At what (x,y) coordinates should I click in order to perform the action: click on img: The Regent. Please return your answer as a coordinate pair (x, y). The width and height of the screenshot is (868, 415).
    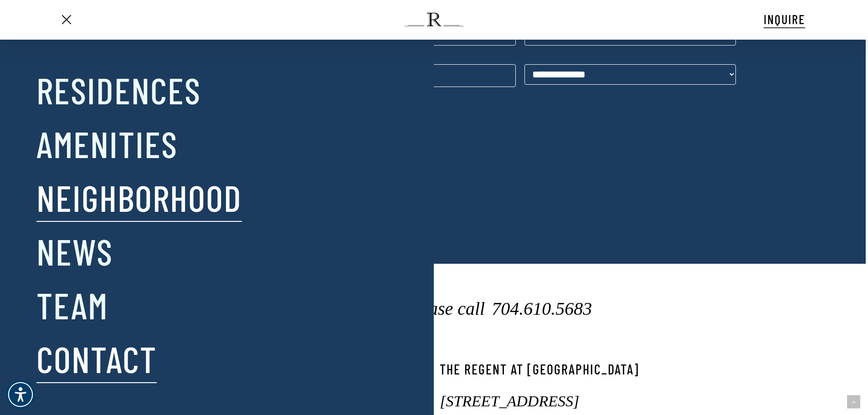
    Looking at the image, I should click on (434, 20).